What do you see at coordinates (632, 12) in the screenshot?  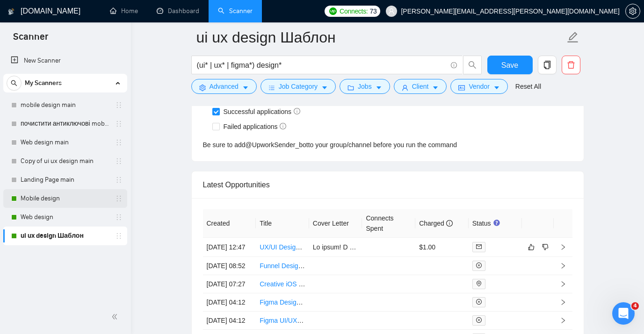 I see `a: setting` at bounding box center [632, 12].